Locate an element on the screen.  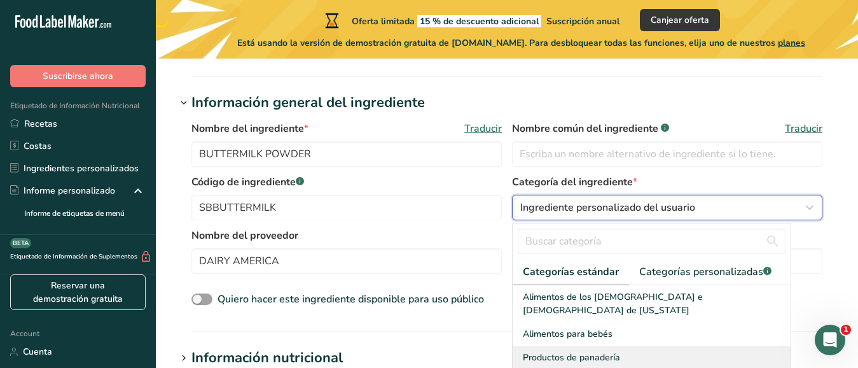
input: Escriba un nombre alternativo de ingrediente si lo tiene. is located at coordinates (667, 154).